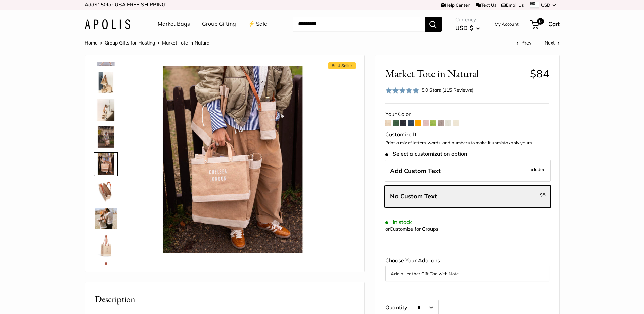 The image size is (644, 314). What do you see at coordinates (107, 24) in the screenshot?
I see `img: Apolis` at bounding box center [107, 24].